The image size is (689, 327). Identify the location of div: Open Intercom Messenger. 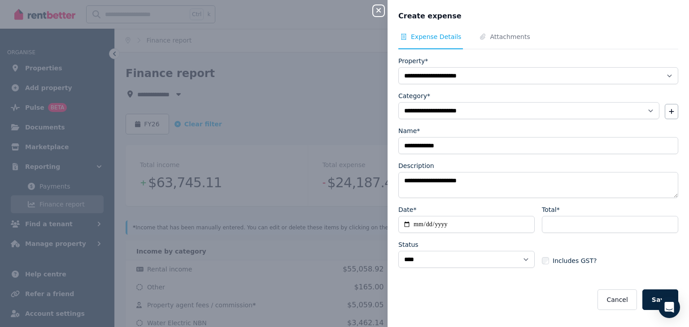
(669, 308).